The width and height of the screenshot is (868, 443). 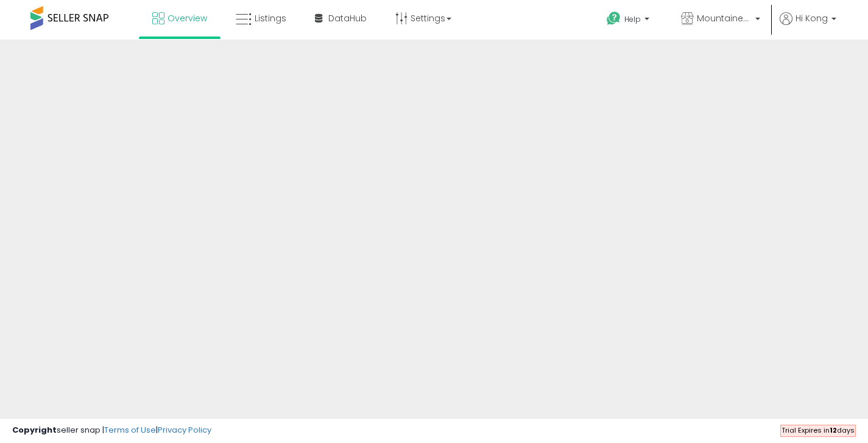 What do you see at coordinates (111, 430) in the screenshot?
I see `div: seller snap | |` at bounding box center [111, 430].